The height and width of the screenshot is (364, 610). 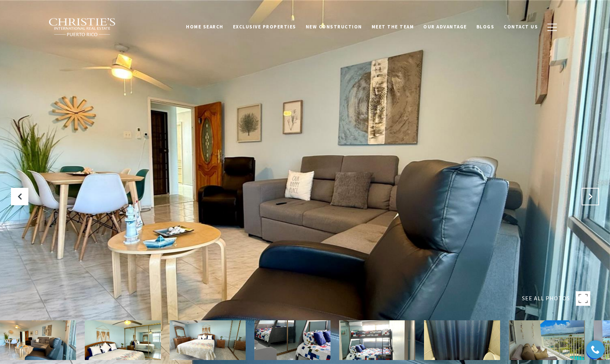 What do you see at coordinates (334, 26) in the screenshot?
I see `span: New Construction` at bounding box center [334, 26].